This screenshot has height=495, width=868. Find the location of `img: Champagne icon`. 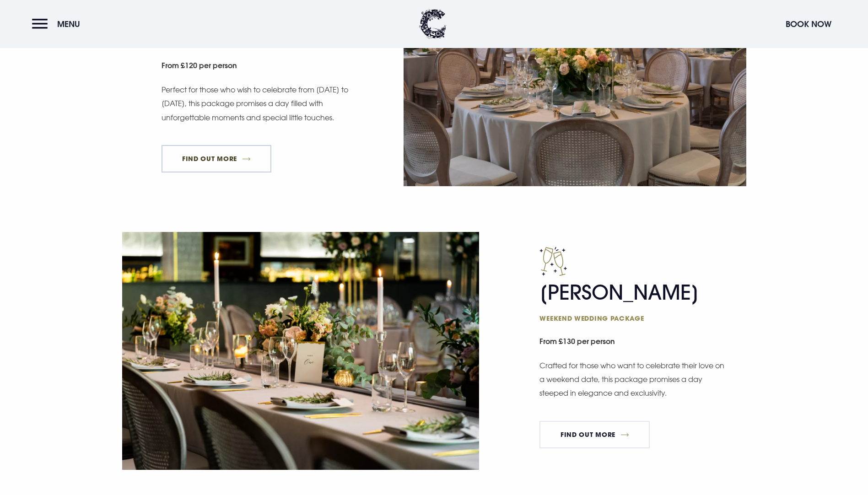

img: Champagne icon is located at coordinates (553, 261).